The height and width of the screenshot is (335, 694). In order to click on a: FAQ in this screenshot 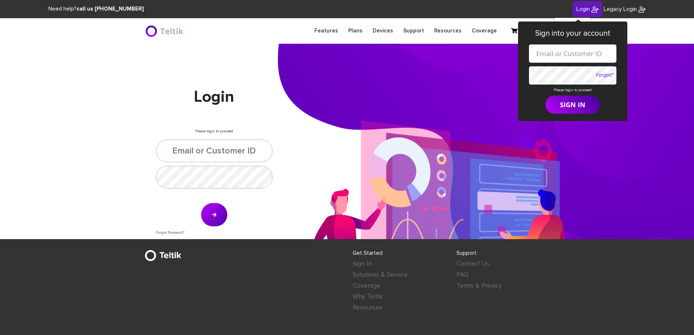, I will do `click(462, 275)`.